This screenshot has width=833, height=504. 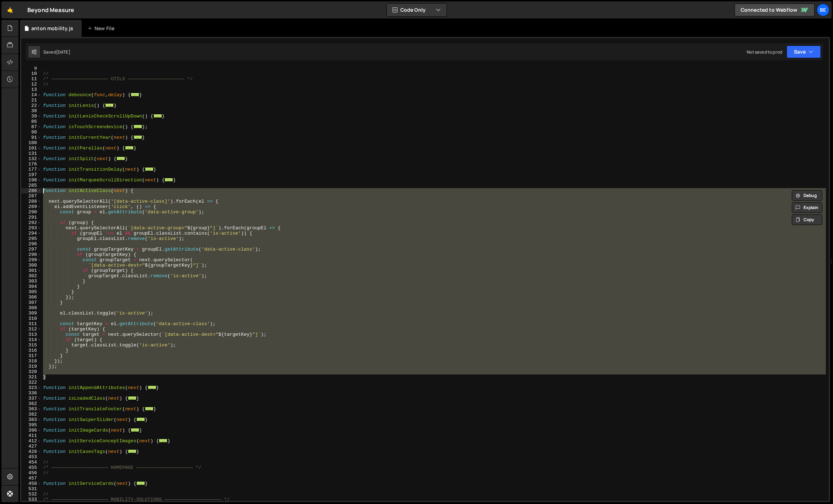 What do you see at coordinates (31, 137) in the screenshot?
I see `div: 91` at bounding box center [31, 137].